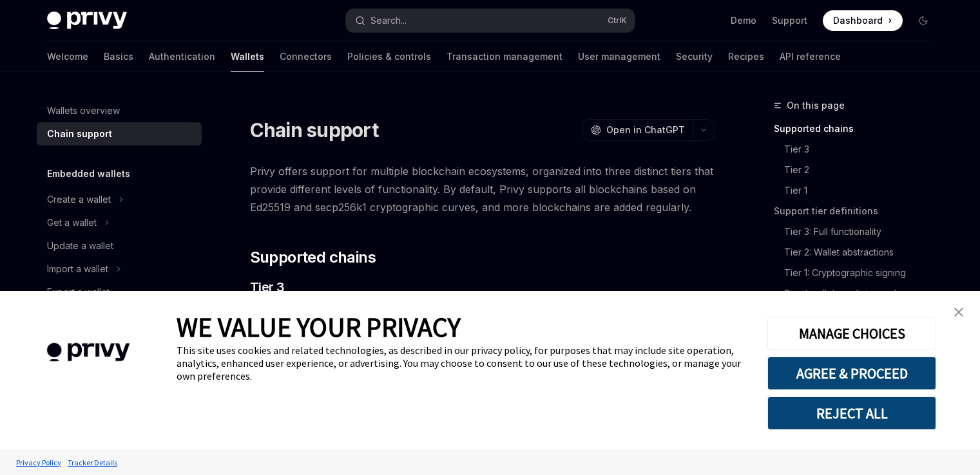 The image size is (980, 475). I want to click on a: Supported chains, so click(859, 129).